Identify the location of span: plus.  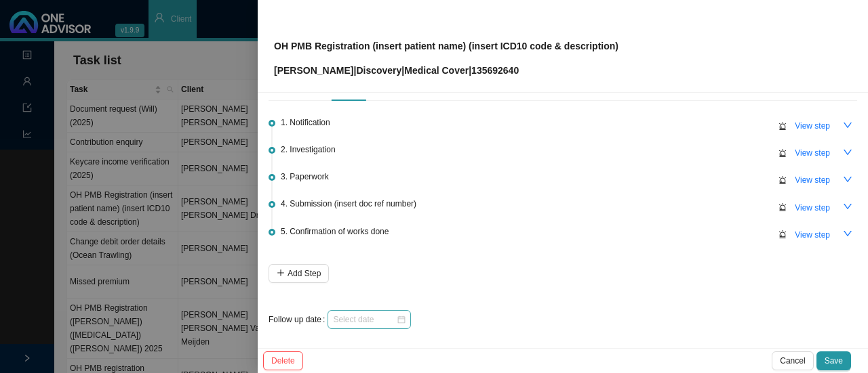
(281, 273).